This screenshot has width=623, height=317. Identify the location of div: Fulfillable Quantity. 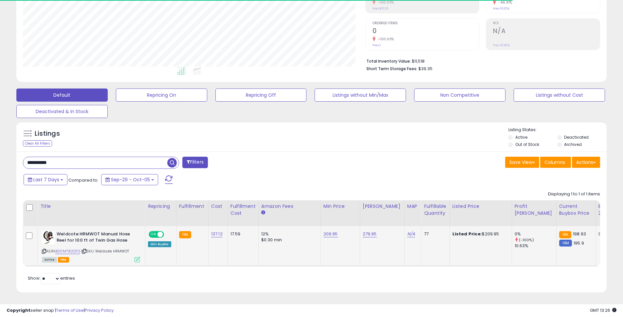
(435, 210).